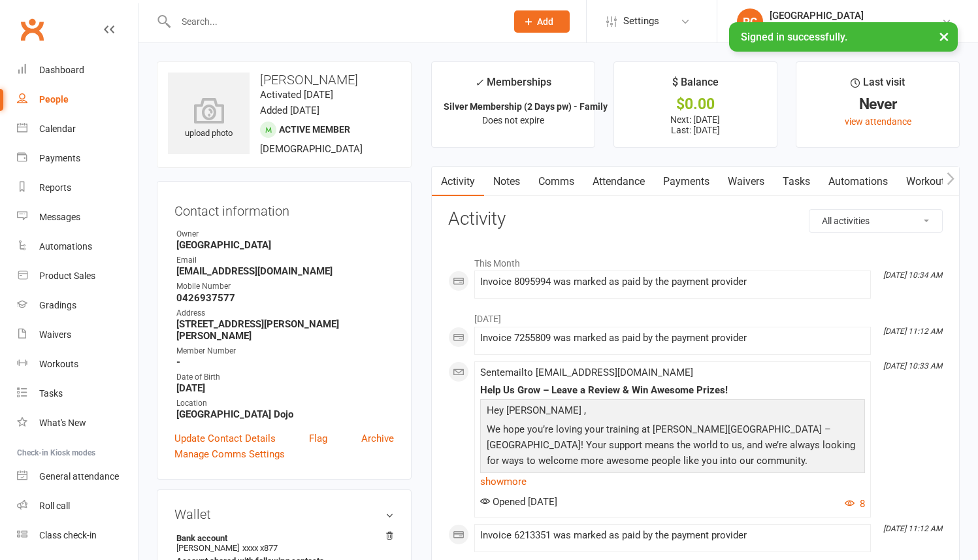  I want to click on a: Messages, so click(77, 217).